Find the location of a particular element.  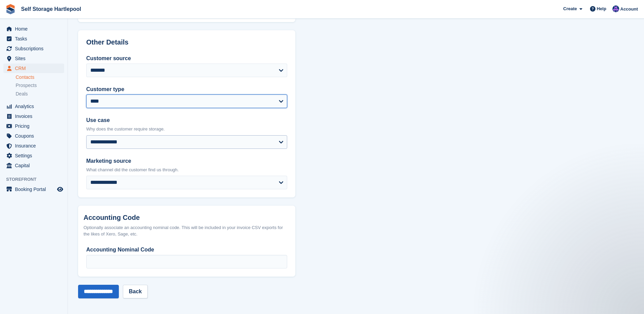

label: Use case is located at coordinates (187, 120).